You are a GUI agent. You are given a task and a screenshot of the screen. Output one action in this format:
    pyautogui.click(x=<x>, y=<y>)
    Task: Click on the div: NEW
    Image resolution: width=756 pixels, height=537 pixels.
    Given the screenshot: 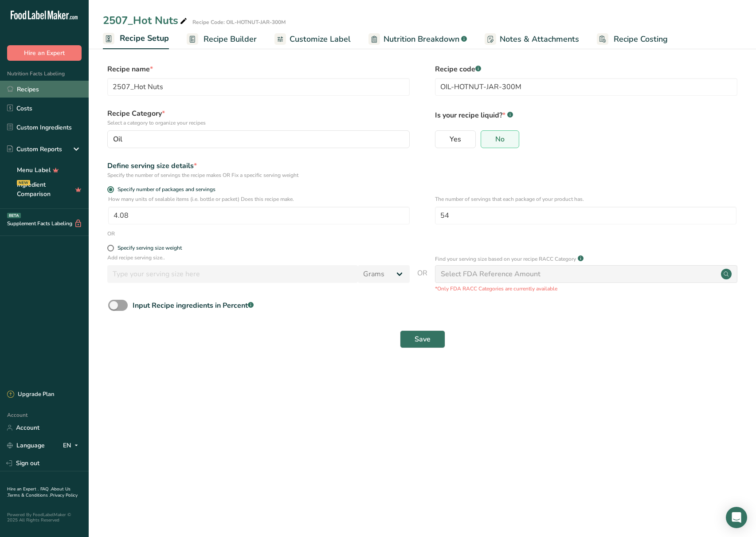 What is the action you would take?
    pyautogui.click(x=24, y=182)
    